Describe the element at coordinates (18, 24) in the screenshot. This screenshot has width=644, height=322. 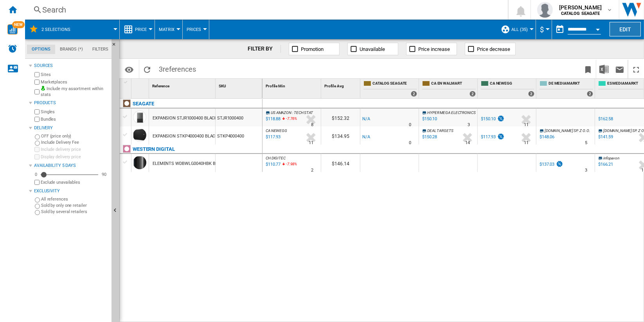
I see `span: NEW` at that location.